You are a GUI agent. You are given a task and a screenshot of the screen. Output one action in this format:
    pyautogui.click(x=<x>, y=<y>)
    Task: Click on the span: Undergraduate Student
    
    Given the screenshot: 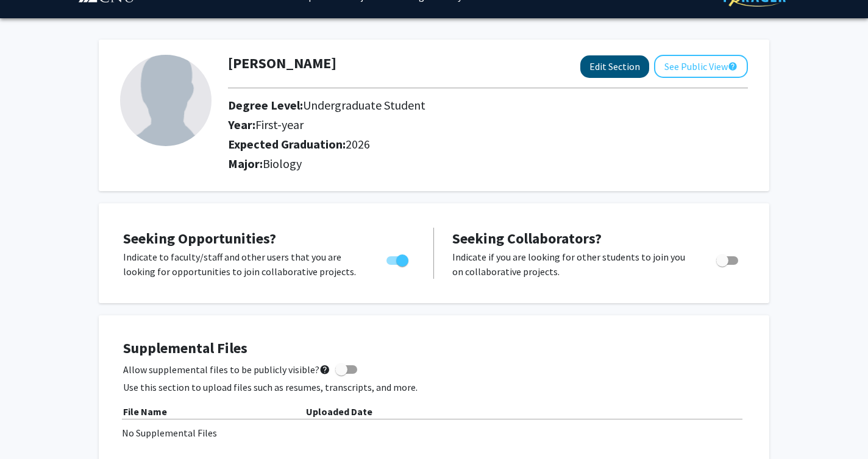 What is the action you would take?
    pyautogui.click(x=364, y=105)
    